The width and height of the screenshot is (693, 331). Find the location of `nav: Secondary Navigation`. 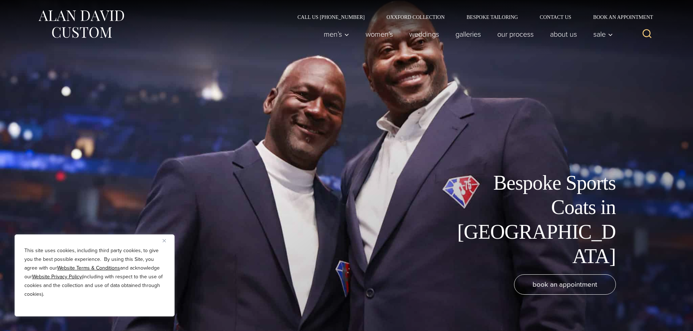

nav: Secondary Navigation is located at coordinates (471, 17).